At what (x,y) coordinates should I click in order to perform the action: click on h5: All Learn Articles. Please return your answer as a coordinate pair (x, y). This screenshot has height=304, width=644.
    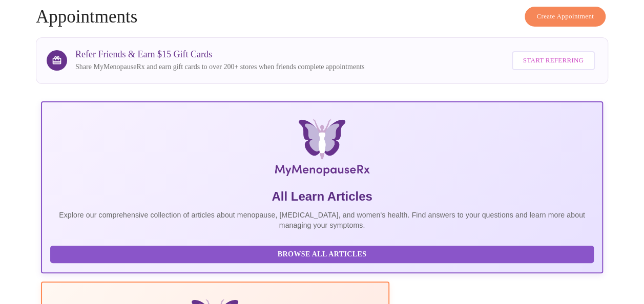
    Looking at the image, I should click on (322, 196).